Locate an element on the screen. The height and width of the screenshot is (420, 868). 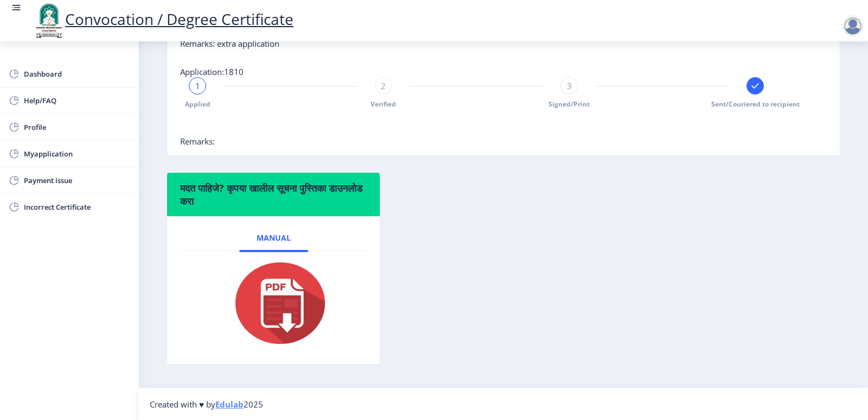
span: Created with ♥ by 2025 is located at coordinates (206, 404).